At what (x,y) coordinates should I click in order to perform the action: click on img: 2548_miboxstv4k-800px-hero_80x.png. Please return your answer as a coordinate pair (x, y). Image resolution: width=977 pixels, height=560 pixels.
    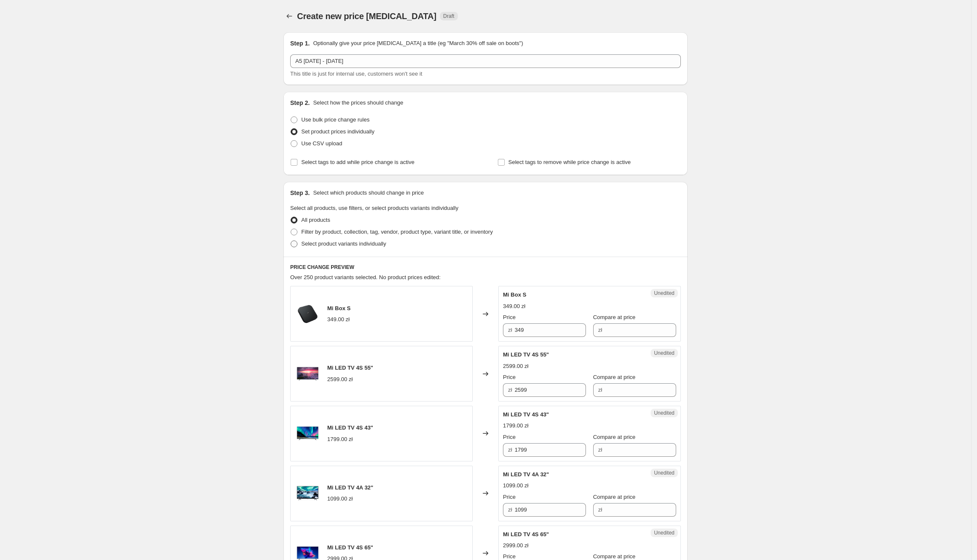
    Looking at the image, I should click on (308, 314).